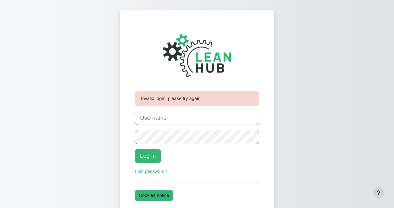  What do you see at coordinates (197, 118) in the screenshot?
I see `input: Username` at bounding box center [197, 118].